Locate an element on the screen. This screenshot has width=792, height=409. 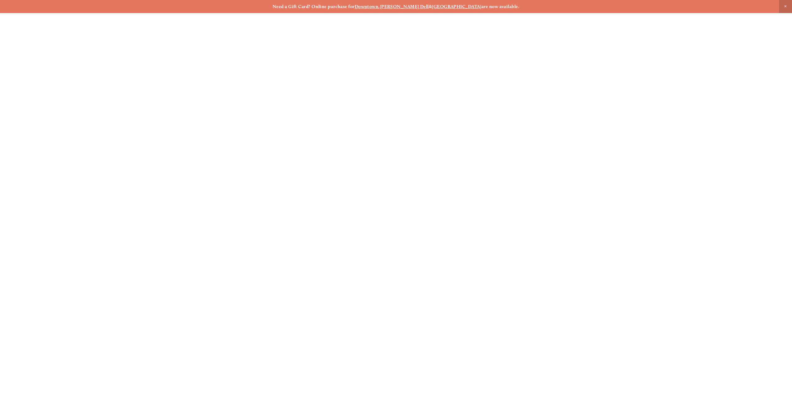
strong: Downtown is located at coordinates (367, 7).